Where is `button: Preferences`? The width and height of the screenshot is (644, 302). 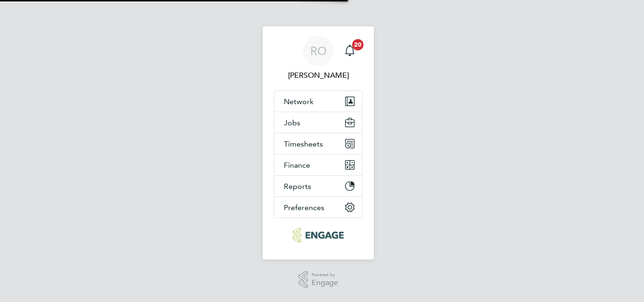
button: Preferences is located at coordinates (318, 207).